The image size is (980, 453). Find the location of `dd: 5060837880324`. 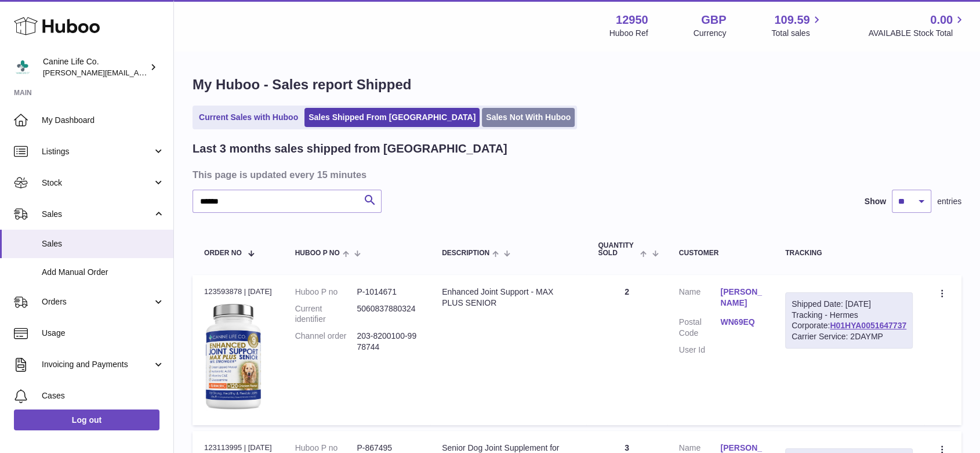

dd: 5060837880324 is located at coordinates (387, 314).